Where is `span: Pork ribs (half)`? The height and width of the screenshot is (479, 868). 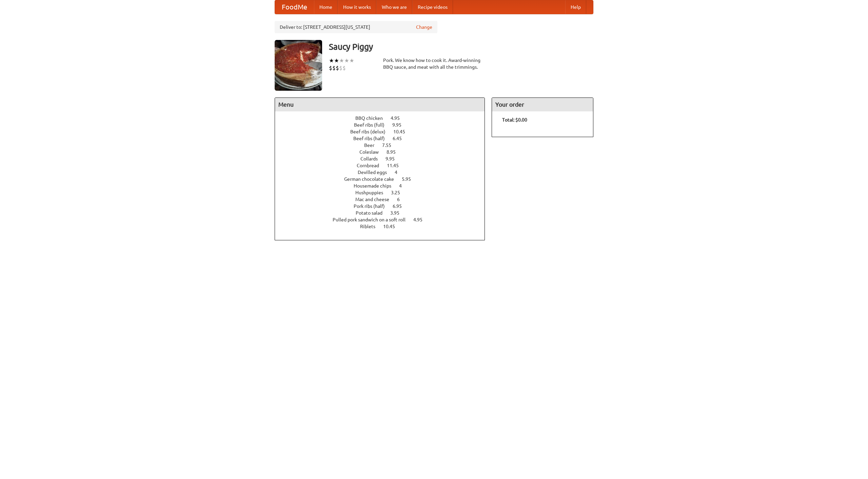 span: Pork ribs (half) is located at coordinates (373, 206).